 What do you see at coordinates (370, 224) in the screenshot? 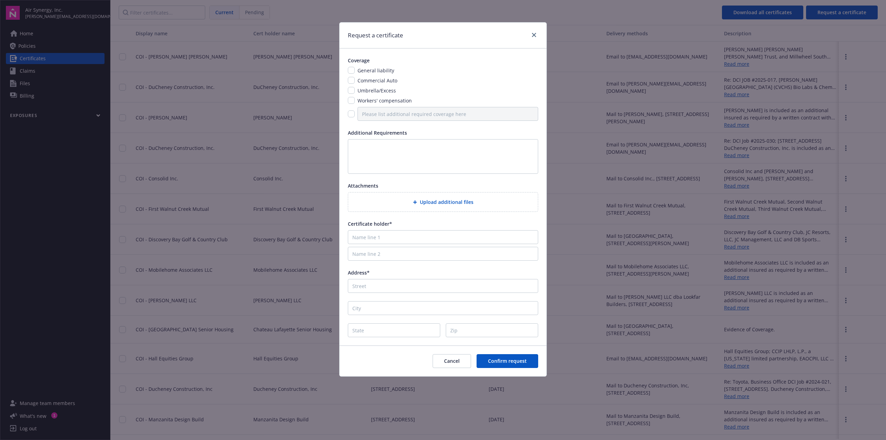
I see `span: Certificate holder*` at bounding box center [370, 224].